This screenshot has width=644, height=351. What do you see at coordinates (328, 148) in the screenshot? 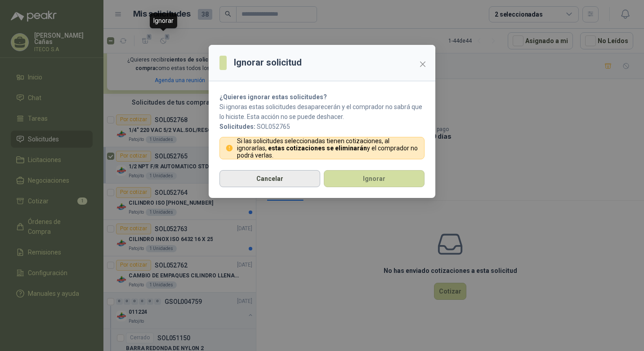
I see `p: Si las solicitudes seleccionadas tienen cotizaciones, al ignorarlas, y el comprador no podrá verlas.` at bounding box center [328, 148].